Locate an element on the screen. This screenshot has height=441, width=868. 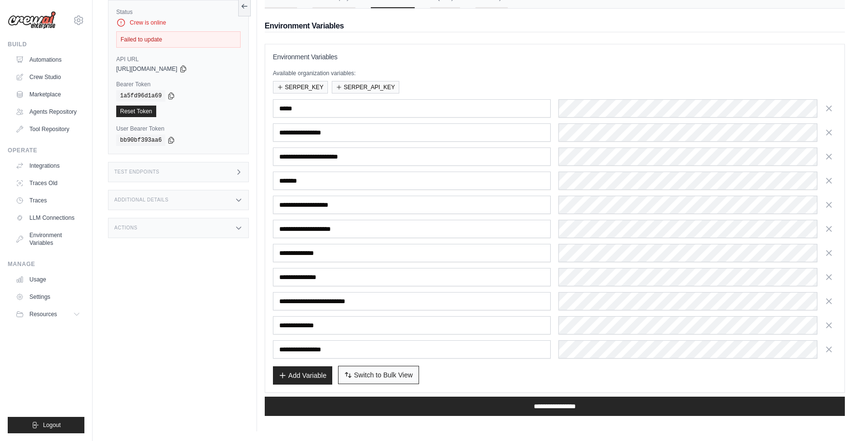
div: Operate is located at coordinates (46, 150).